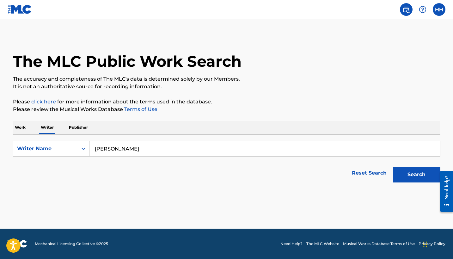 The width and height of the screenshot is (453, 259). What do you see at coordinates (226, 79) in the screenshot?
I see `p: The accuracy and completeness of The MLC's data is determined solely by our Members.` at bounding box center [226, 79].